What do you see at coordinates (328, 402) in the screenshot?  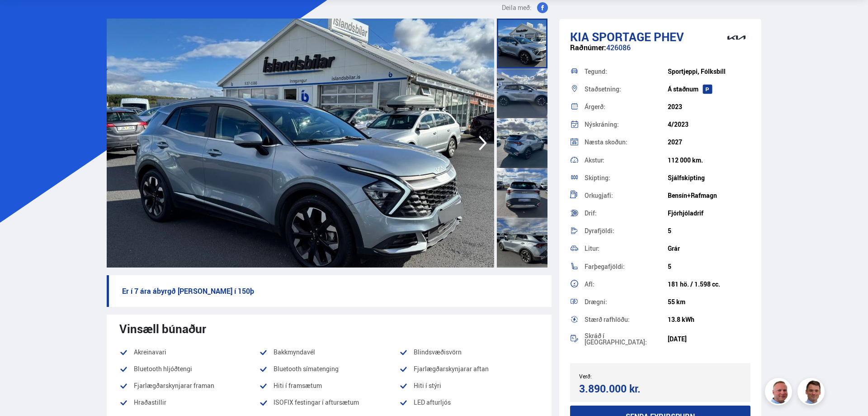 I see `li: ISOFIX festingar í aftursætum` at bounding box center [328, 402].